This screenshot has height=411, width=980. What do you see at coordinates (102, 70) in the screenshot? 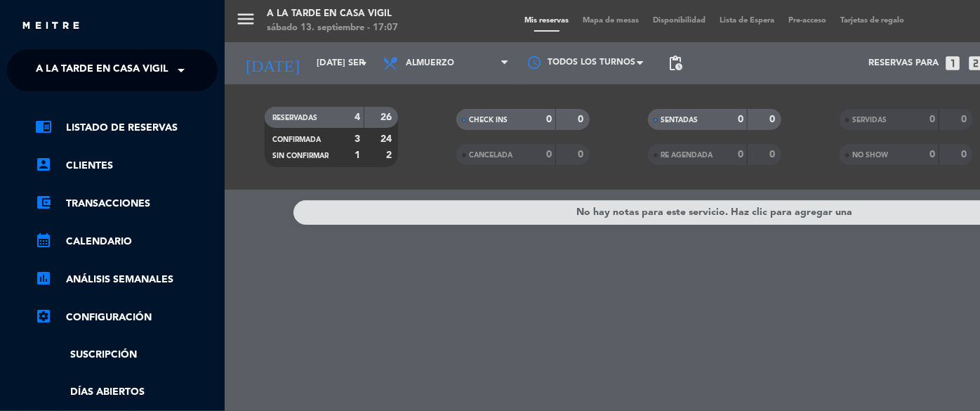
I see `span: A la tarde en Casa Vigil` at bounding box center [102, 70].